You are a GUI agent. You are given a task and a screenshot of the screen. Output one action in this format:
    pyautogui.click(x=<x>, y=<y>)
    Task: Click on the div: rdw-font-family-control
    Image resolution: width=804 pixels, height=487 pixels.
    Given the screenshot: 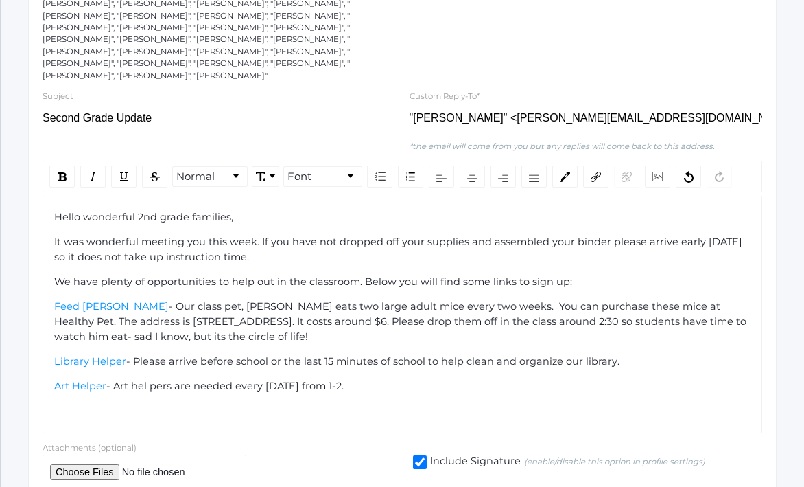 What is the action you would take?
    pyautogui.click(x=323, y=176)
    